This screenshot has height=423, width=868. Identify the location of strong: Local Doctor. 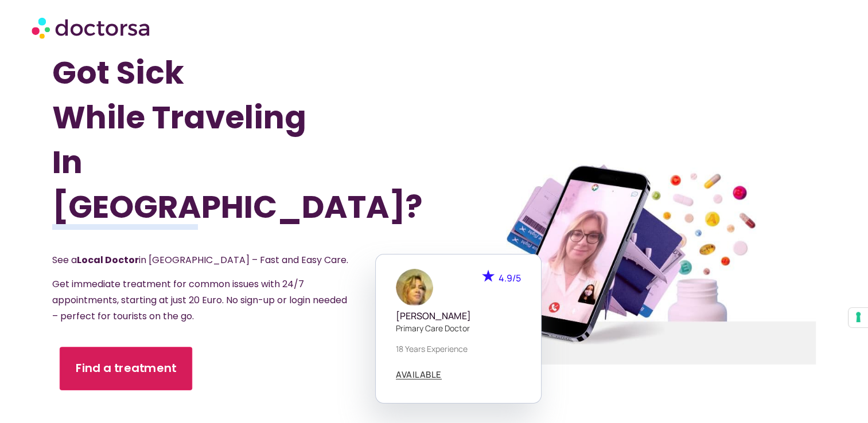
(108, 260).